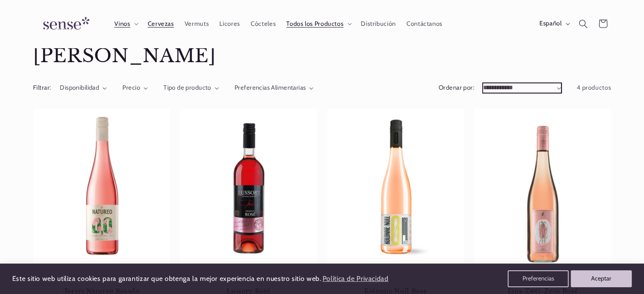 The height and width of the screenshot is (294, 644). What do you see at coordinates (79, 87) in the screenshot?
I see `span: Disponibilidad` at bounding box center [79, 87].